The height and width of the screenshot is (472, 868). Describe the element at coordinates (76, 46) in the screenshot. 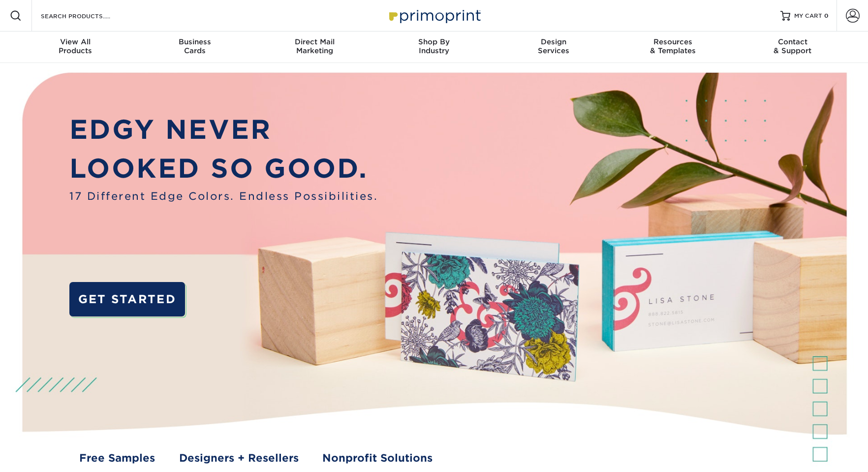

I see `div: Products` at that location.